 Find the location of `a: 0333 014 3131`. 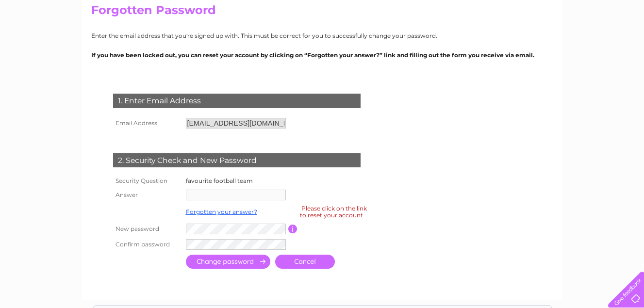

a: 0333 014 3131 is located at coordinates (495, 11).